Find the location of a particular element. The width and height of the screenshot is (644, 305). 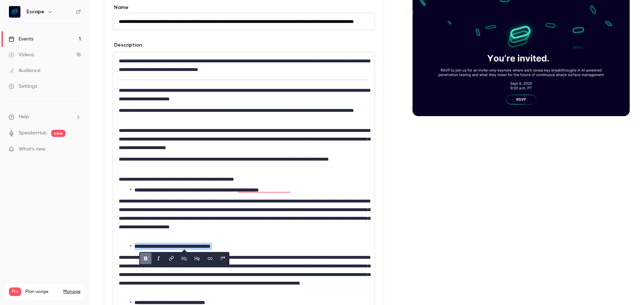

img: Escape is located at coordinates (15, 12).